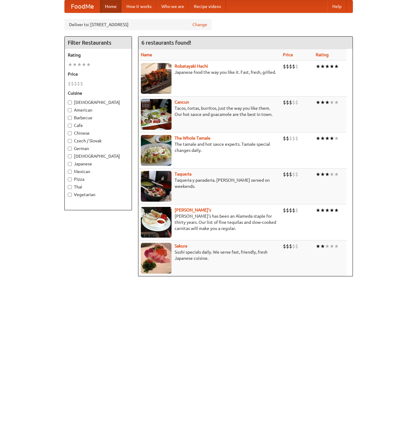 The height and width of the screenshot is (435, 417). Describe the element at coordinates (156, 114) in the screenshot. I see `img: cancun.jpg` at that location.